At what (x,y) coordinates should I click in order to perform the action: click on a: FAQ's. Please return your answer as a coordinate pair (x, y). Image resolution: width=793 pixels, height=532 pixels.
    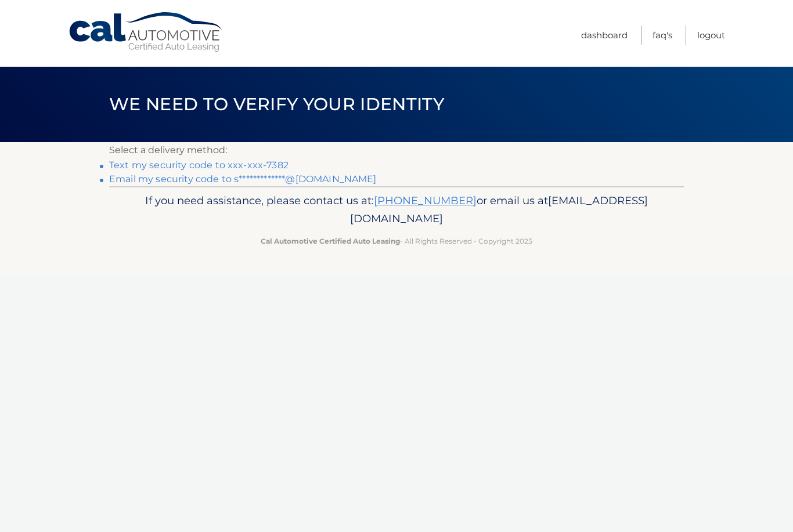
    Looking at the image, I should click on (662, 35).